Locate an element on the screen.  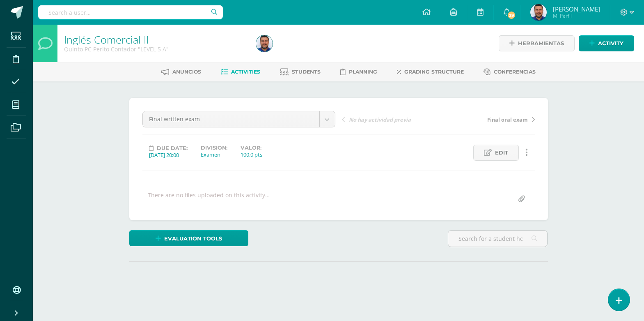
span: Conferencias is located at coordinates (515, 71).